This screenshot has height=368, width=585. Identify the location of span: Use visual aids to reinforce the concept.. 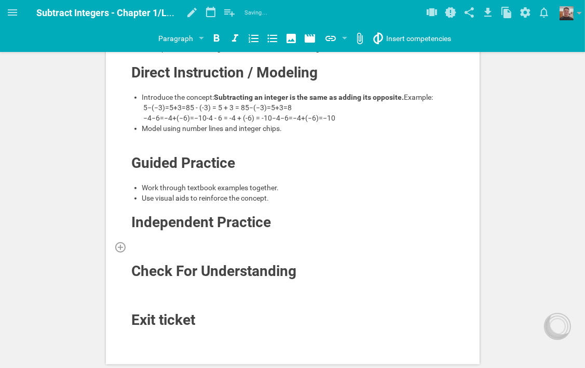
(206, 198).